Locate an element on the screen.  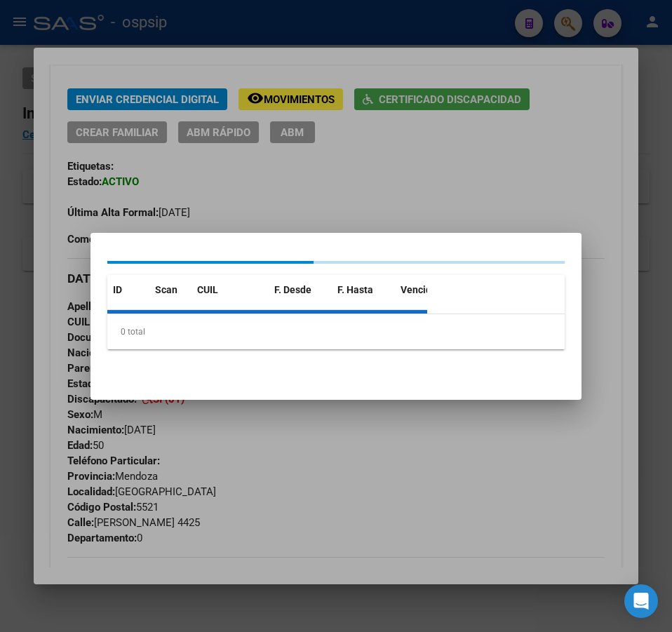
span: Scan is located at coordinates (166, 289).